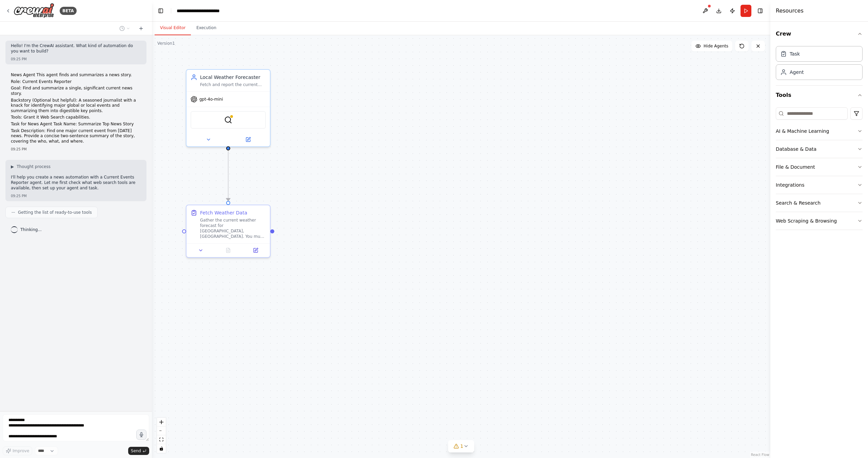 The image size is (868, 458). What do you see at coordinates (796, 72) in the screenshot?
I see `div: Agent` at bounding box center [796, 72].